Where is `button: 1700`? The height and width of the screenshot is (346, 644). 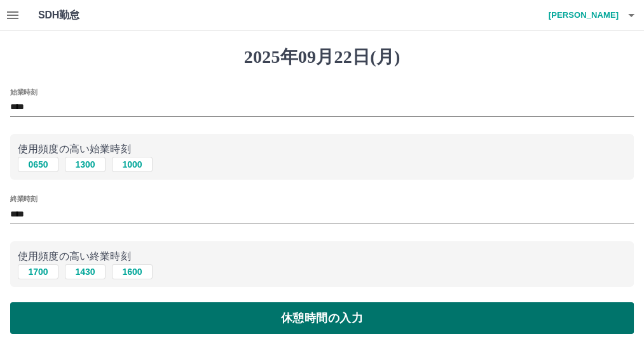 button: 1700 is located at coordinates (38, 272).